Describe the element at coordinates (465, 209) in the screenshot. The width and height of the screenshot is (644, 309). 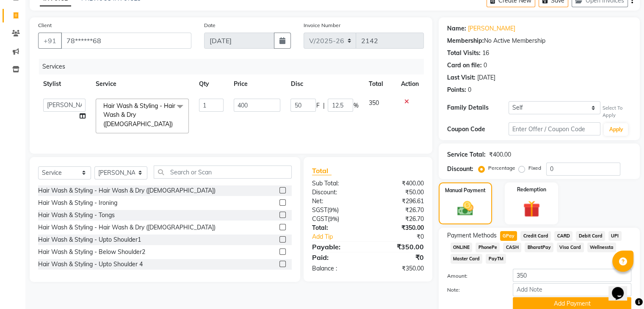
I see `img: _cash.svg` at that location.